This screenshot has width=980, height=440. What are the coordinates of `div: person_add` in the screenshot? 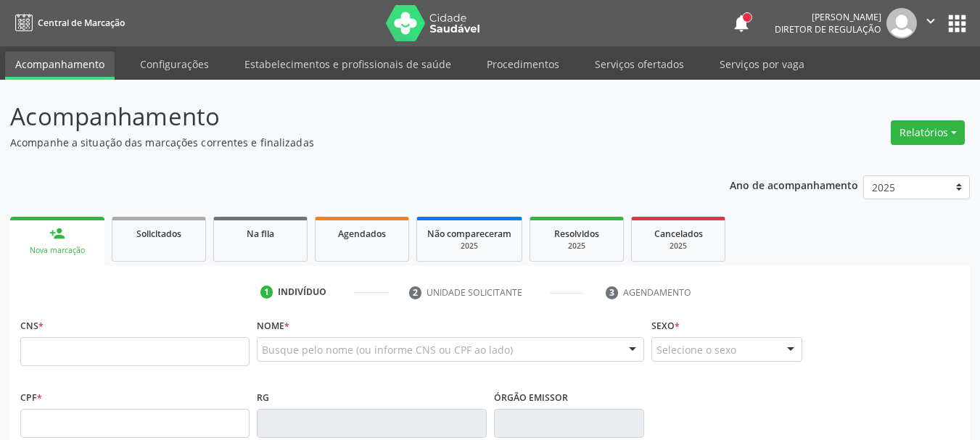 It's located at (57, 234).